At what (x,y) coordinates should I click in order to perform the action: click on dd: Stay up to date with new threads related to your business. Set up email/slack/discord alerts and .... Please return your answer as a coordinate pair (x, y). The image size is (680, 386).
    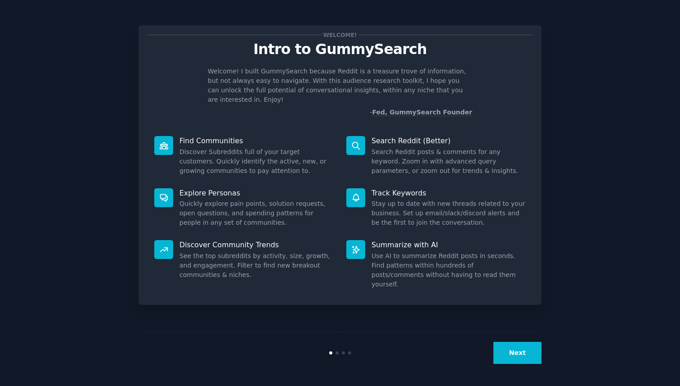
    Looking at the image, I should click on (449, 213).